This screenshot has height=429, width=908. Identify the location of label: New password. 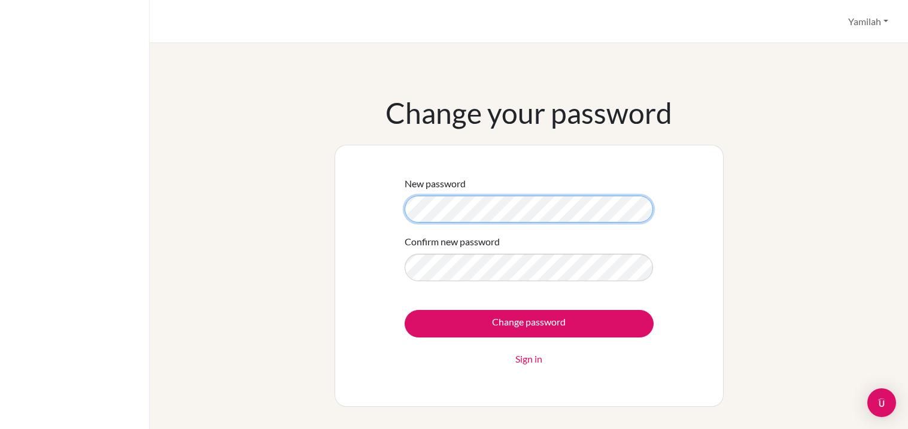
(435, 184).